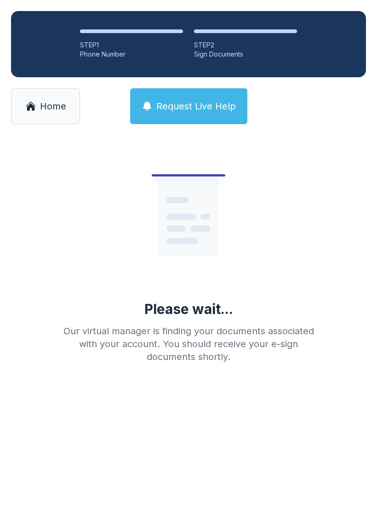 This screenshot has width=377, height=520. What do you see at coordinates (189, 344) in the screenshot?
I see `div: Our virtual manager is finding your documents associated with your account. You should receive yo...` at bounding box center [189, 344].